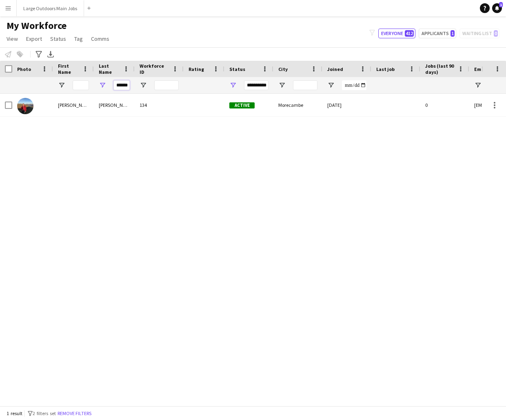 This screenshot has width=506, height=420. Describe the element at coordinates (78, 39) in the screenshot. I see `a: Tag` at that location.